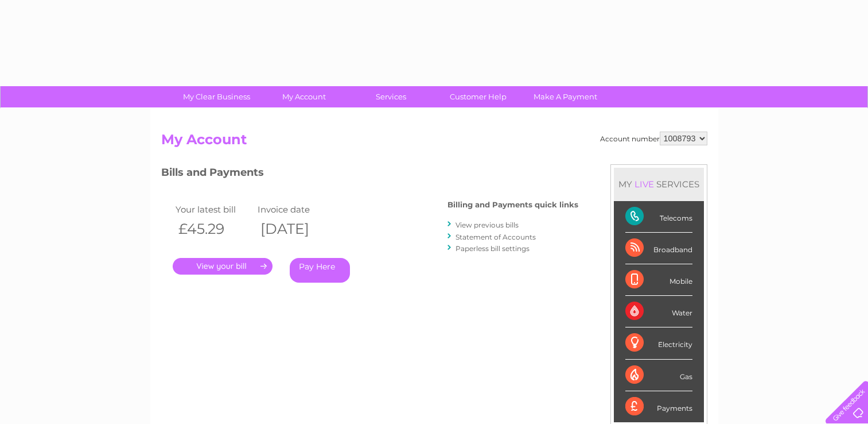  What do you see at coordinates (565, 96) in the screenshot?
I see `a: Make A Payment` at bounding box center [565, 96].